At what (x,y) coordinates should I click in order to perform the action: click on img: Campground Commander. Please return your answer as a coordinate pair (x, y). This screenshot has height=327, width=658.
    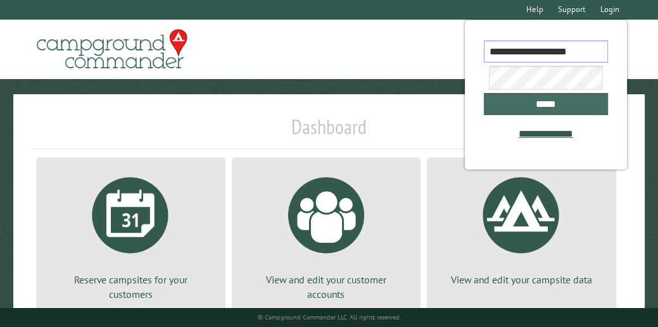
    Looking at the image, I should click on (112, 49).